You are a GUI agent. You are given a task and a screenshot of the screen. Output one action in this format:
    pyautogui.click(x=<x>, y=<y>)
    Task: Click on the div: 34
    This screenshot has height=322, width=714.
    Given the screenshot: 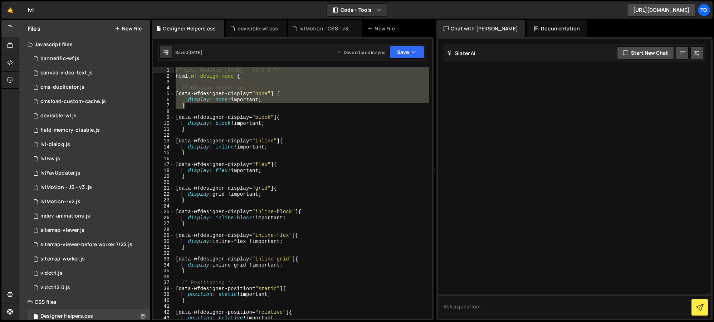 What is the action you would take?
    pyautogui.click(x=164, y=265)
    